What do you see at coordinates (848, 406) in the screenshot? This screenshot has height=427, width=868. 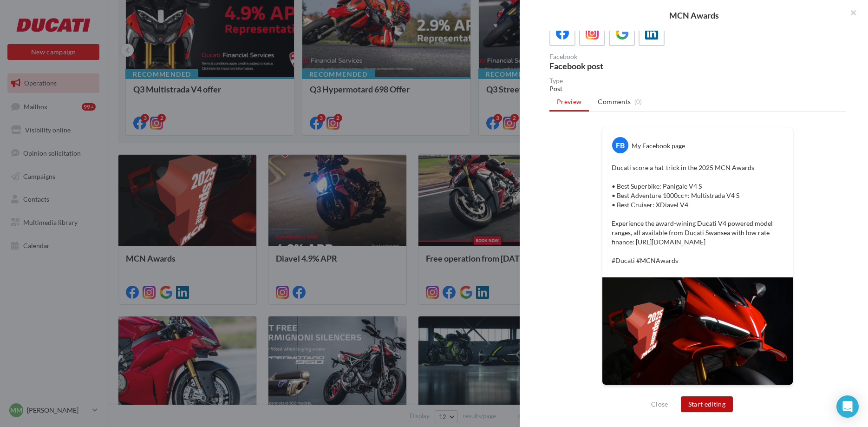 I see `div: Open Intercom Messenger` at bounding box center [848, 406].